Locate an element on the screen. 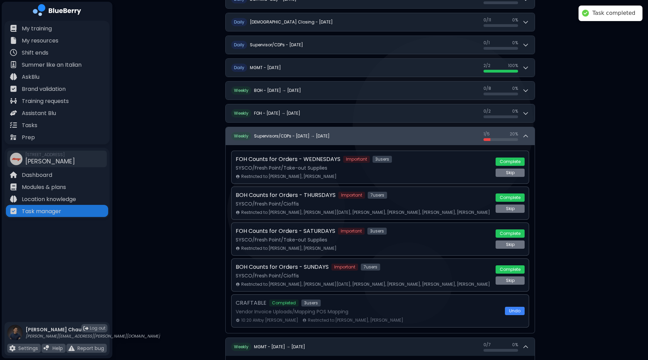 Image resolution: width=648 pixels, height=360 pixels. p: BOH Counts for Orders - THURSDAYS is located at coordinates (285, 195).